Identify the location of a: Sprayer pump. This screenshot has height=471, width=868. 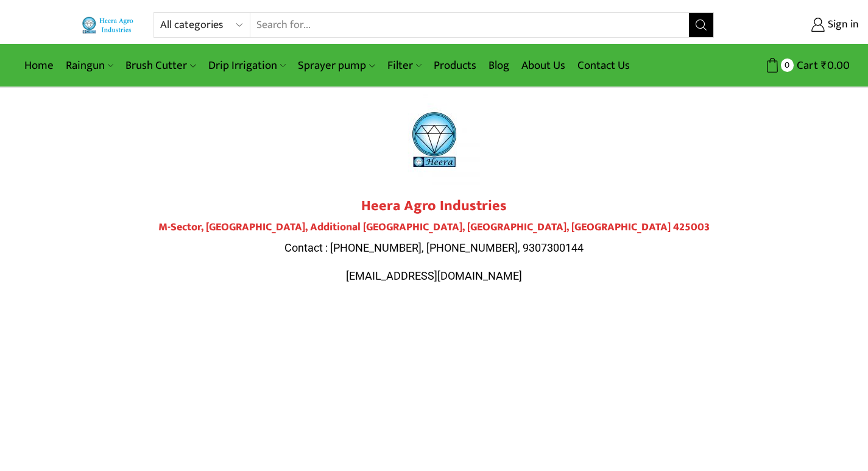
(336, 65).